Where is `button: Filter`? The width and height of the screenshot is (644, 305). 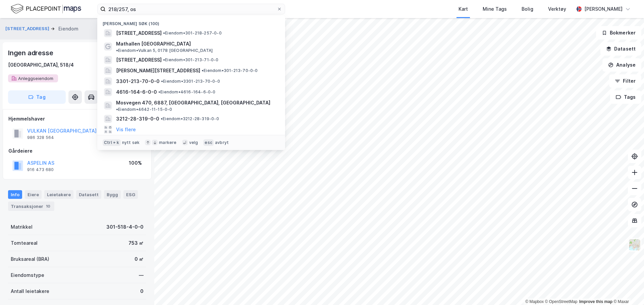
button: Filter is located at coordinates (625, 81).